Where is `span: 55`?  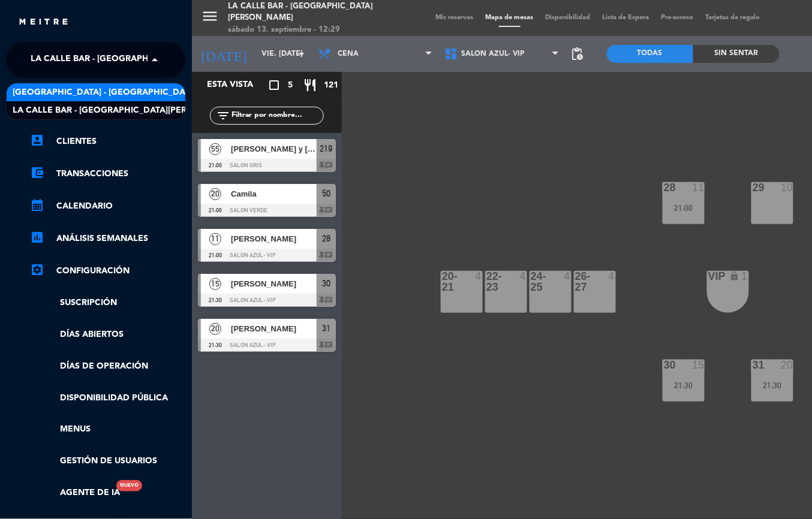 span: 55 is located at coordinates (215, 149).